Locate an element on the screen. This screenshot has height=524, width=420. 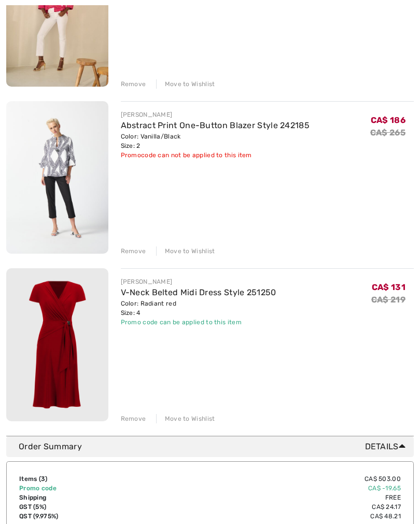
div: Promo code can be applied to this item is located at coordinates (199, 322).